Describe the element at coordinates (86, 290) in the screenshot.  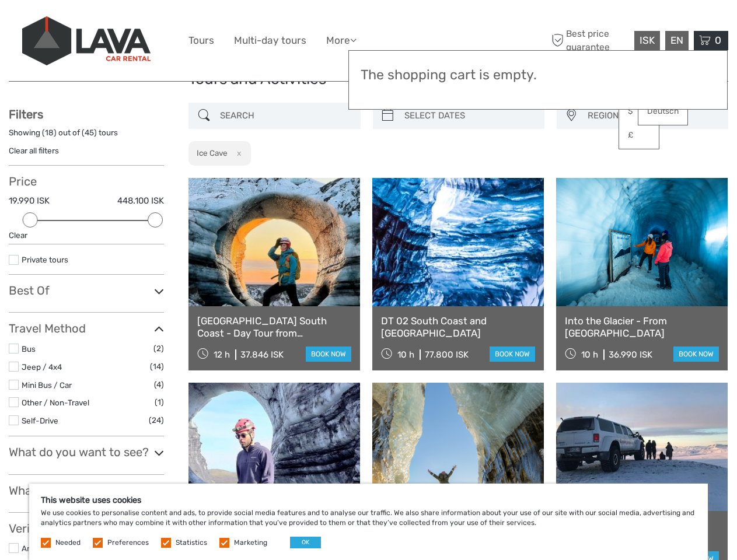
I see `h3: Best Of` at that location.